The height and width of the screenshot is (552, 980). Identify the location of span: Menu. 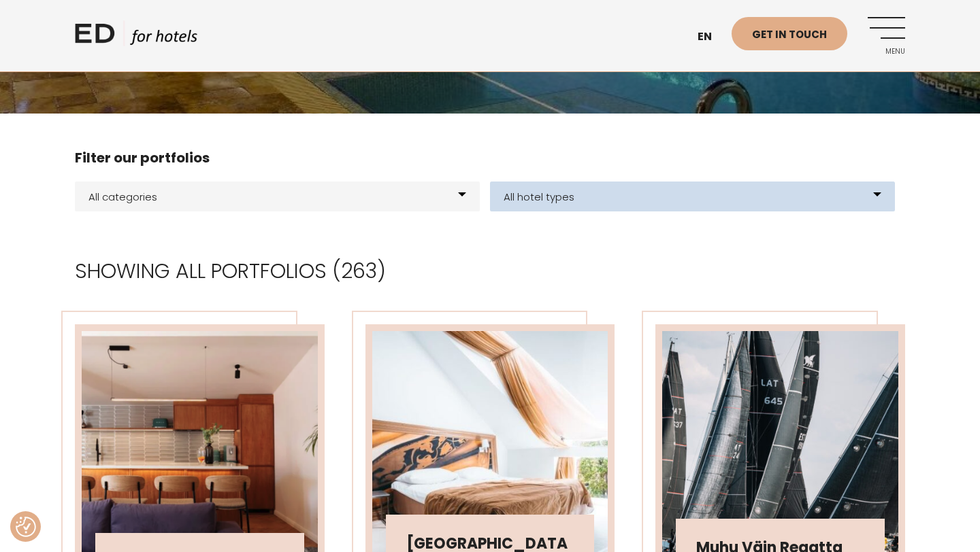
(886, 52).